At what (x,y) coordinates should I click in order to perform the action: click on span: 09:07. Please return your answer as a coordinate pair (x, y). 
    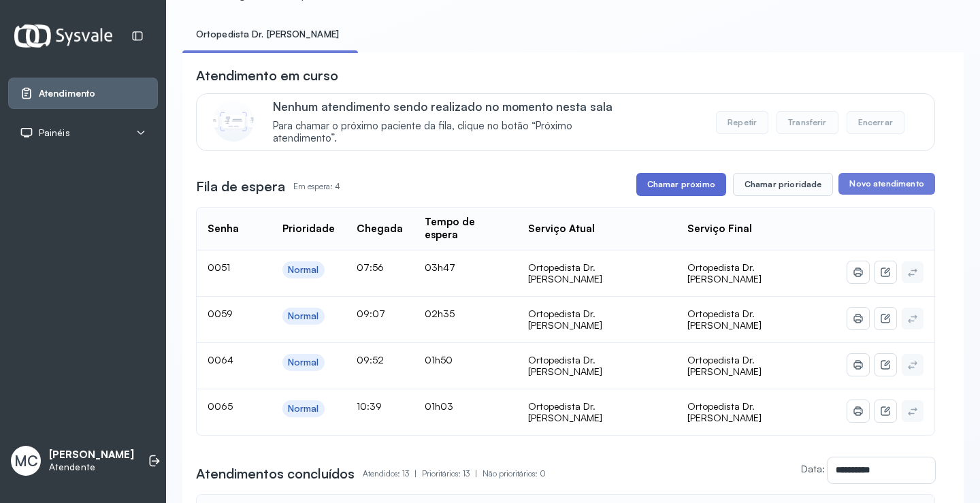
    Looking at the image, I should click on (371, 313).